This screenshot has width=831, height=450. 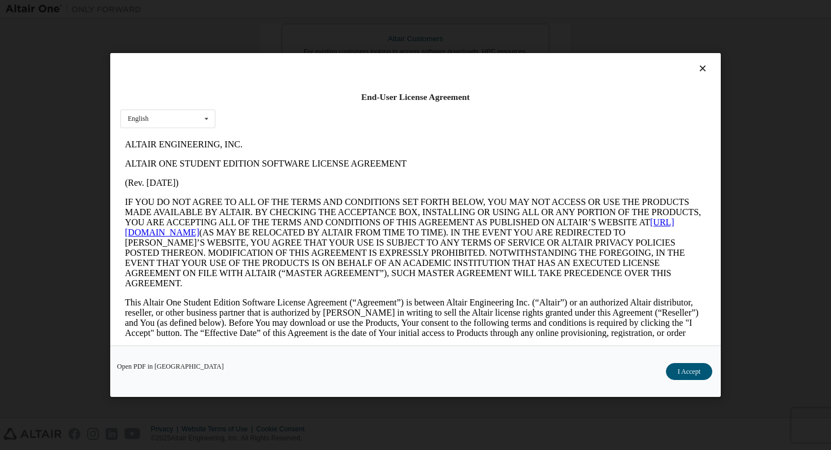 What do you see at coordinates (295, 188) in the screenshot?
I see `p: This Altair One Student Edition Software License Agreement (“Agreement”) is between Altair Engine...` at bounding box center [295, 188].